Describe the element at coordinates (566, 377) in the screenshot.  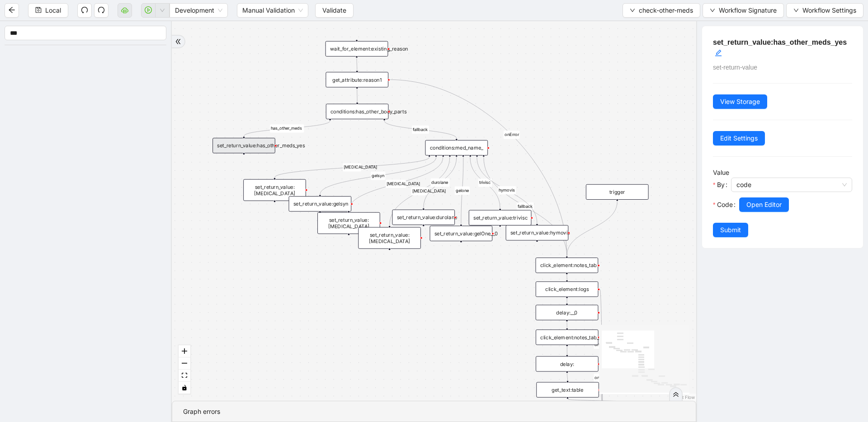
I see `g: Edge from delay: to get_text:table` at that location.